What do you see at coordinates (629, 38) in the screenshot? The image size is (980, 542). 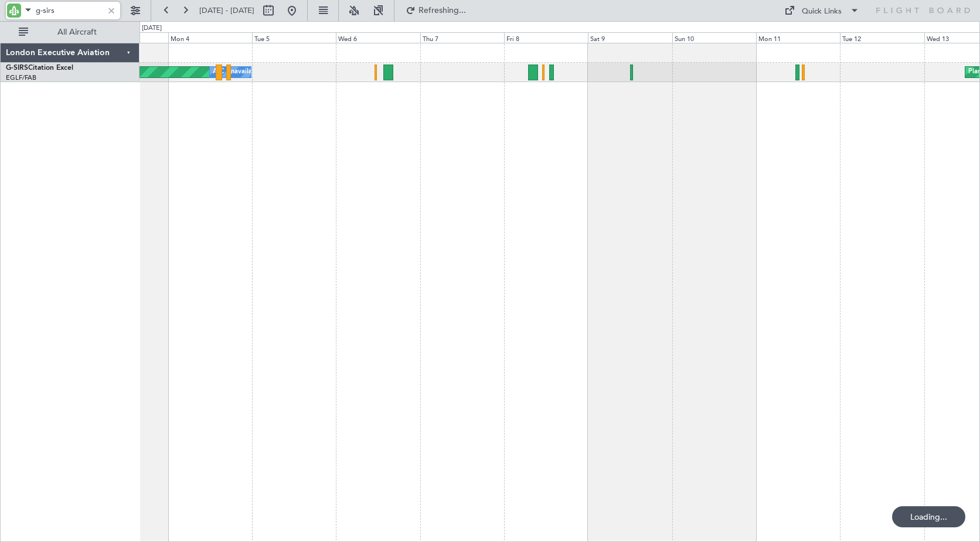 I see `div: Sat 9` at bounding box center [629, 38].